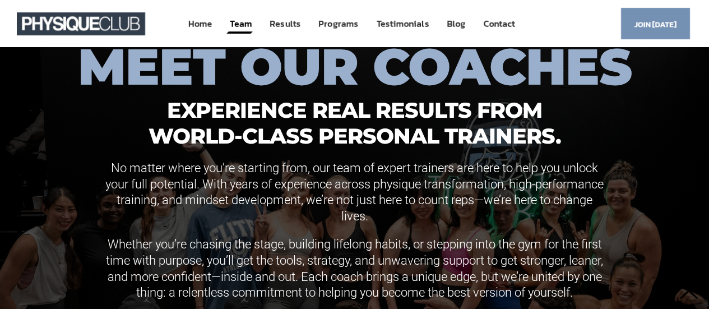 This screenshot has width=709, height=309. I want to click on a: Results, so click(285, 24).